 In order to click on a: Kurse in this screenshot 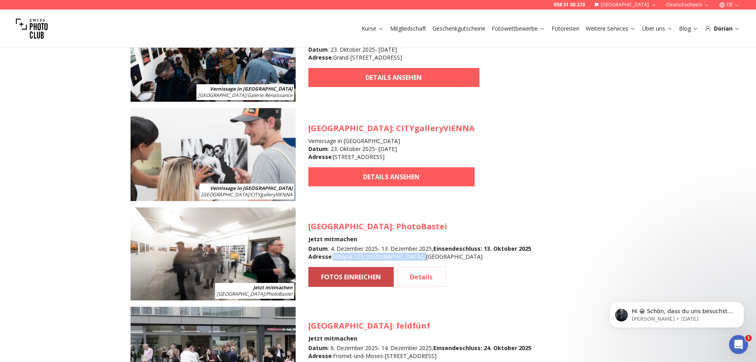, I will do `click(373, 29)`.